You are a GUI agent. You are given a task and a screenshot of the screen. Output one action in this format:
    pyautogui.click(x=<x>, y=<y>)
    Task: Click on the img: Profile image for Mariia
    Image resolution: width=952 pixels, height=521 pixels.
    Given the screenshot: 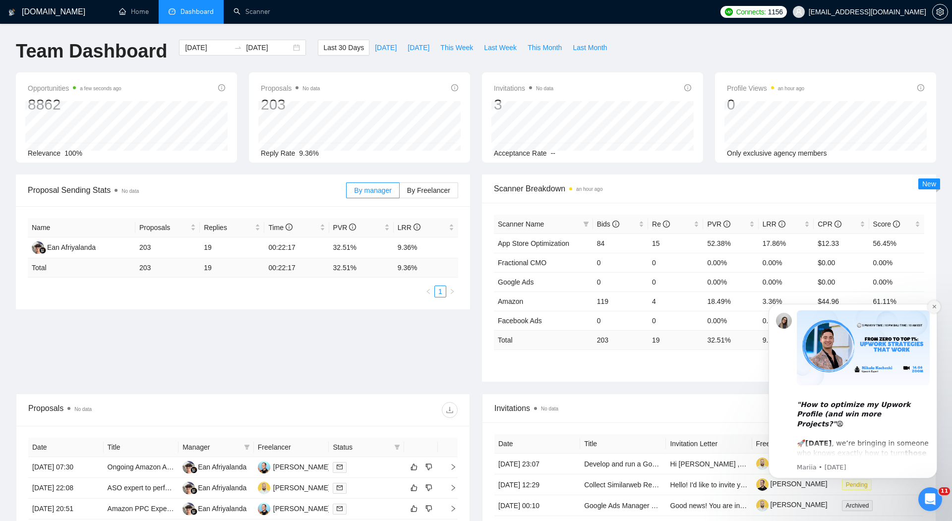 What is the action you would take?
    pyautogui.click(x=30, y=32)
    